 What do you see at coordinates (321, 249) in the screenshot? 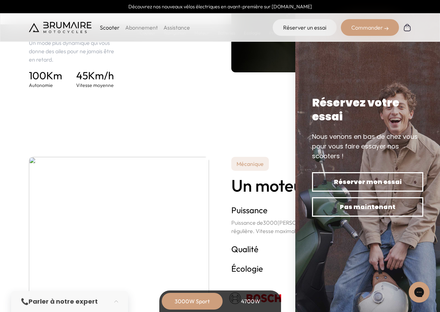
I see `h3: Qualité` at bounding box center [321, 249].